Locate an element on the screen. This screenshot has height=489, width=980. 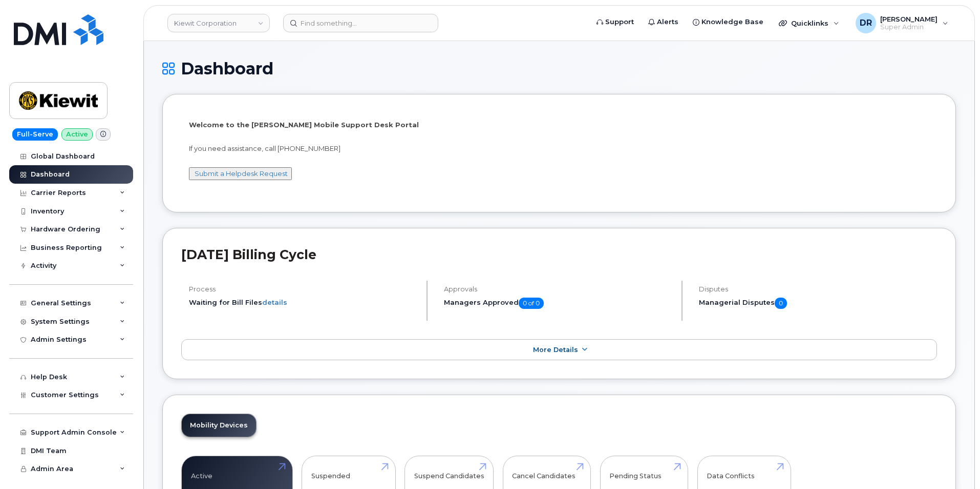
h4: Process is located at coordinates (303, 288).